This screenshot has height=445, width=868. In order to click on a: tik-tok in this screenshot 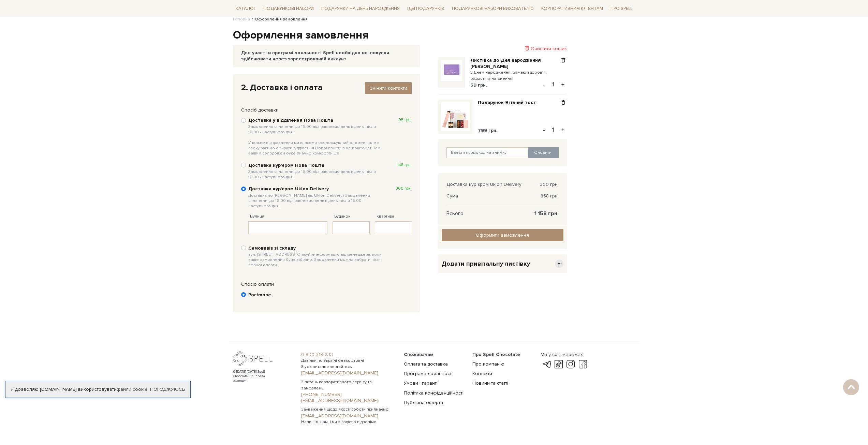, I will do `click(559, 365)`.